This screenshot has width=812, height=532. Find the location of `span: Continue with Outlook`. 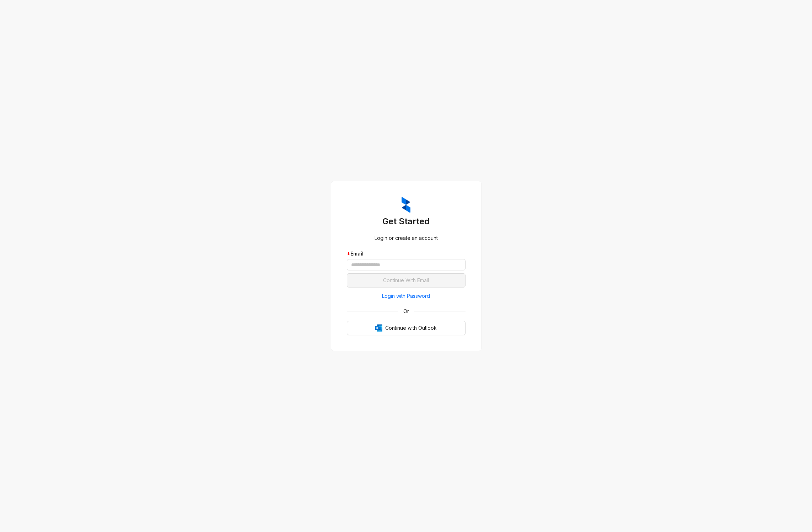

span: Continue with Outlook is located at coordinates (411, 328).